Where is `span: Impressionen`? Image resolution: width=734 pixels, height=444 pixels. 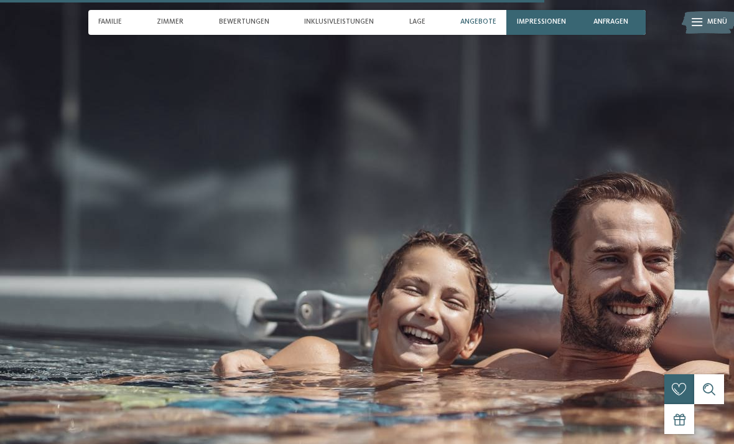 span: Impressionen is located at coordinates (541, 22).